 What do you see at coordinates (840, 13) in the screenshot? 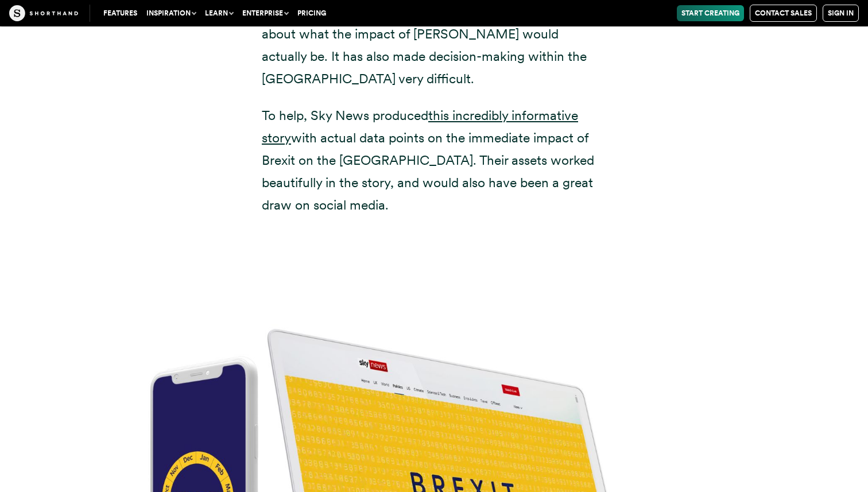
I see `a: Sign in` at bounding box center [840, 13].